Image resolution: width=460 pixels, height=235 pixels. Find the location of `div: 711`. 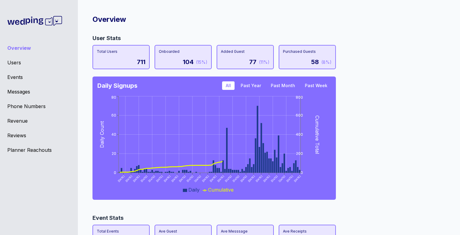

div: 711 is located at coordinates (141, 62).